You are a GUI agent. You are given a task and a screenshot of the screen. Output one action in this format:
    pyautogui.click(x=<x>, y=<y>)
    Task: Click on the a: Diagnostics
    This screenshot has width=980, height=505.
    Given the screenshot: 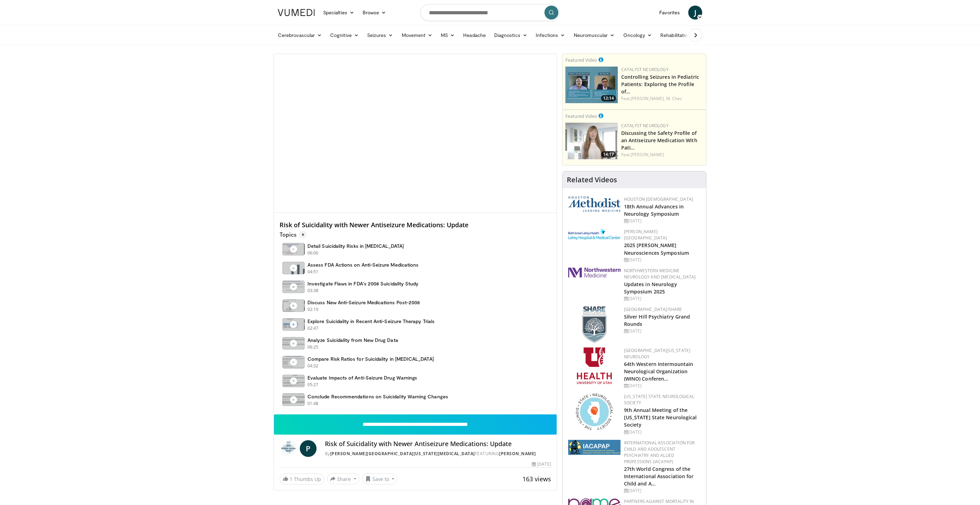 What is the action you would take?
    pyautogui.click(x=510, y=35)
    